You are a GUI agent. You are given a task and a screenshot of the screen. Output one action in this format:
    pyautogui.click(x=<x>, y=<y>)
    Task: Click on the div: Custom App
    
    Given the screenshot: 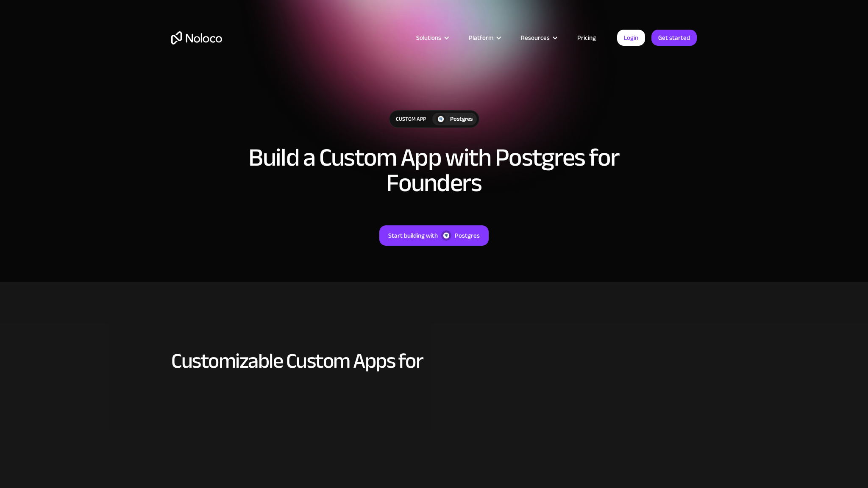 What is the action you would take?
    pyautogui.click(x=410, y=119)
    